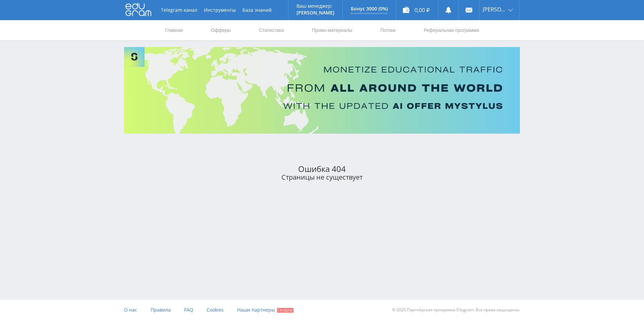 The image size is (644, 320). What do you see at coordinates (388, 30) in the screenshot?
I see `a: Потоки` at bounding box center [388, 30].